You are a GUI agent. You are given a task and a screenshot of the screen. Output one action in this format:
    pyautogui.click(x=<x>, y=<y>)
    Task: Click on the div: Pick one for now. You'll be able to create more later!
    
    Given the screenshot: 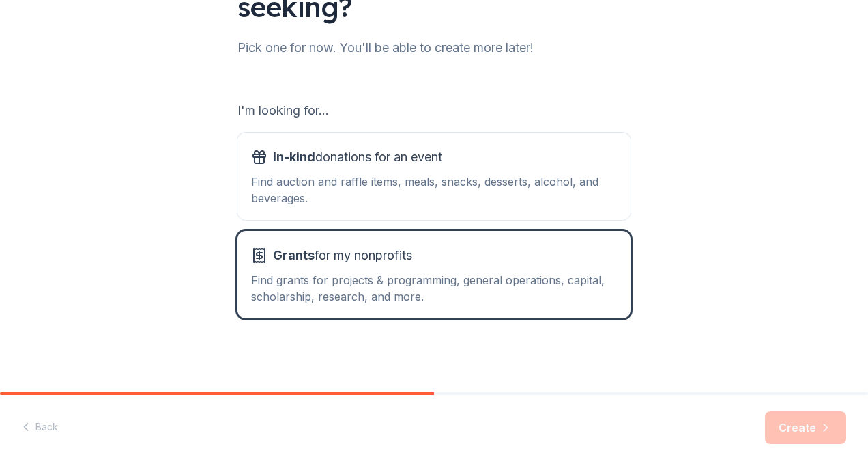 What is the action you would take?
    pyautogui.click(x=434, y=48)
    